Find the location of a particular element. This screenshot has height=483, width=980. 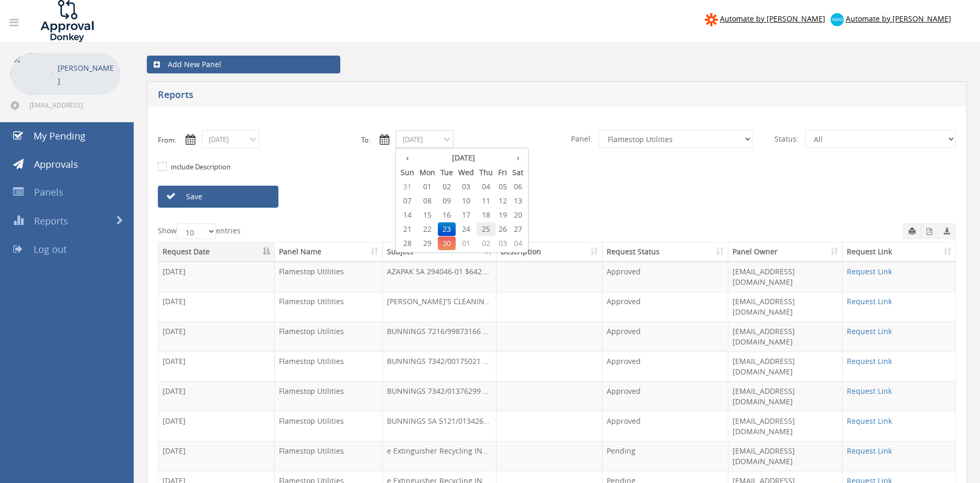

span: 18 is located at coordinates (486, 215).